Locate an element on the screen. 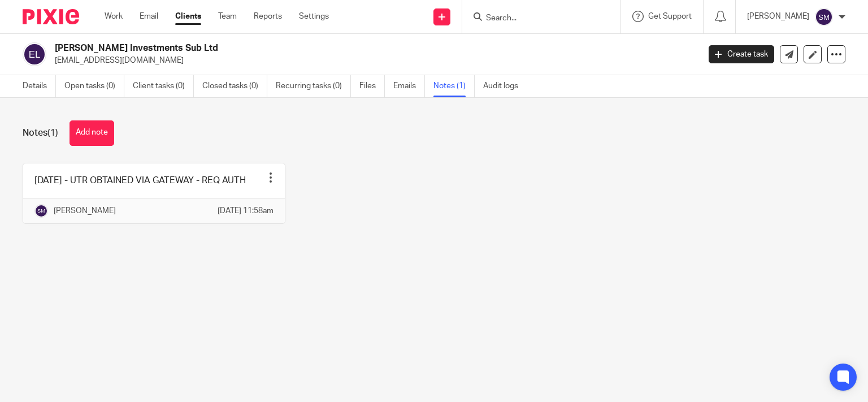 The height and width of the screenshot is (402, 868). button: Add note is located at coordinates (92, 133).